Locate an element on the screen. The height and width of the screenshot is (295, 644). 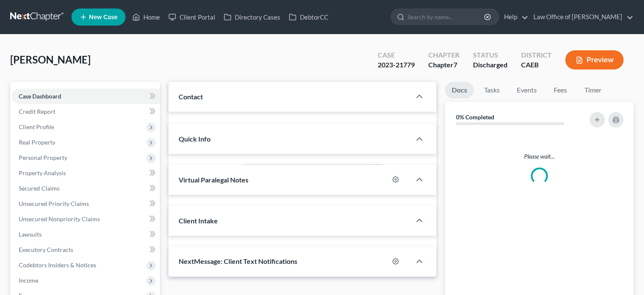
a: Directory Cases is located at coordinates (252, 17).